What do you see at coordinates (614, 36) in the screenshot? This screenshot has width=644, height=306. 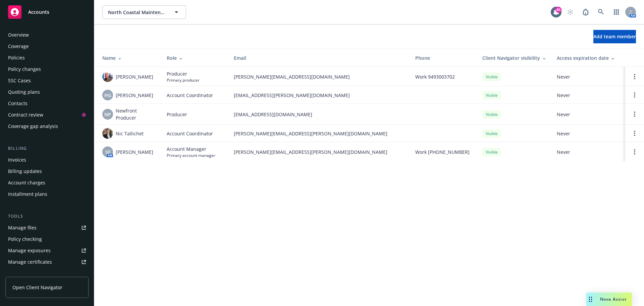 I see `button: Add team member` at bounding box center [614, 36].